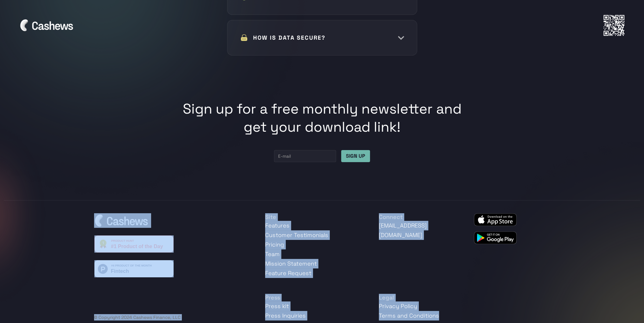 Image resolution: width=644 pixels, height=323 pixels. I want to click on div: Press, so click(313, 297).